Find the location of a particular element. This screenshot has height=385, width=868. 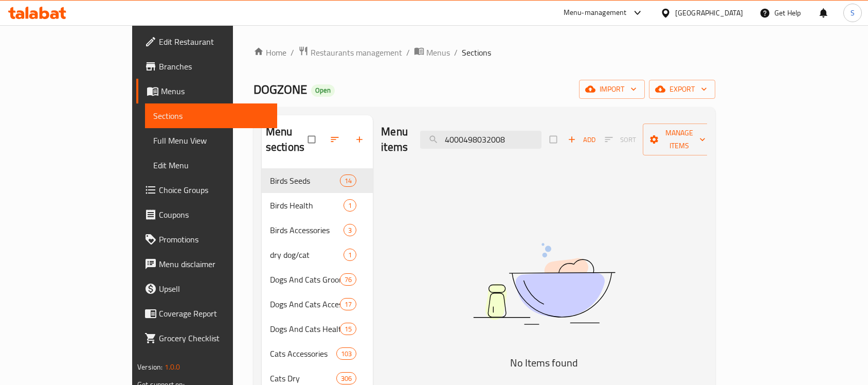

span: Cats Accessories is located at coordinates (303, 354).